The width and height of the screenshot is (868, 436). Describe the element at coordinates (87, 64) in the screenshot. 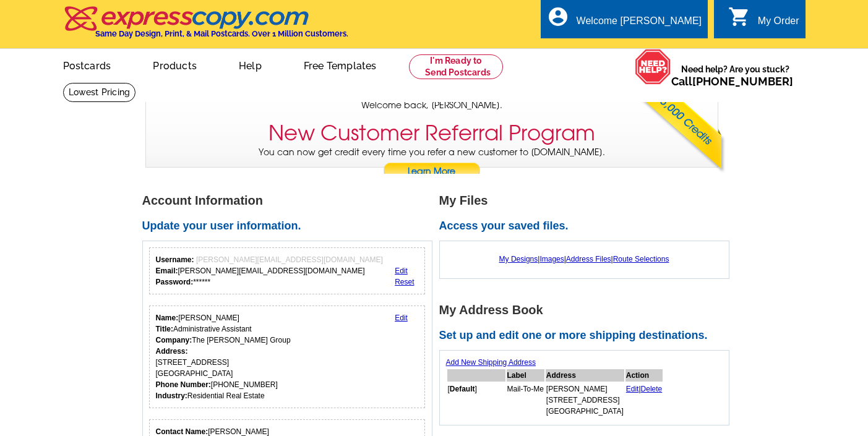

I see `a: Postcards` at that location.